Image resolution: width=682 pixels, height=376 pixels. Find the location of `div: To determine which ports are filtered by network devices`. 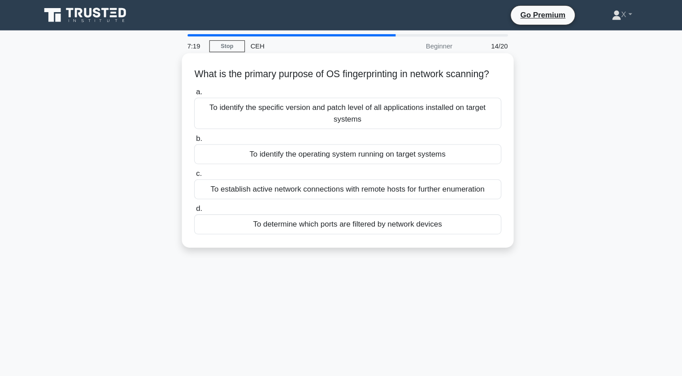

div: To determine which ports are filtered by network devices is located at coordinates (341, 212).